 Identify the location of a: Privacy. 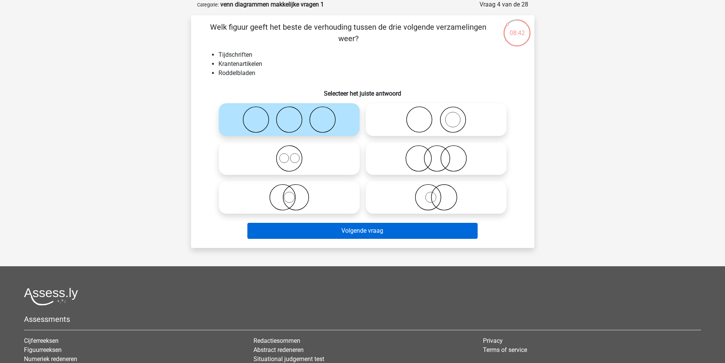
(493, 340).